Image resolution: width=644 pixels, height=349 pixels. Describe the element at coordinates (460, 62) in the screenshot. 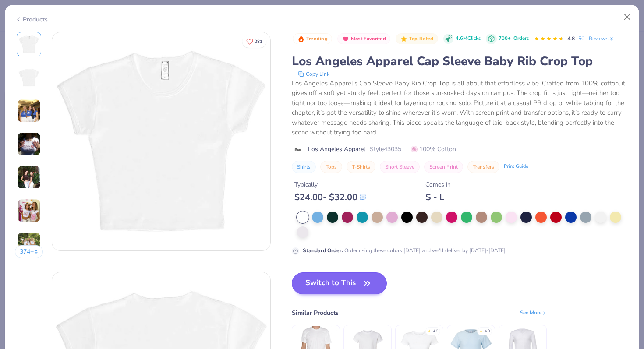

I see `div: Los Angeles Apparel Cap Sleeve Baby Rib Crop Top` at that location.